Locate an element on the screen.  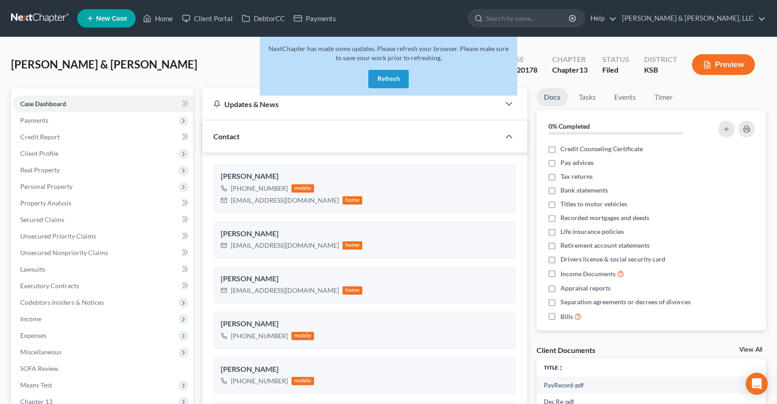
span: Drivers license & social security card is located at coordinates (613, 259).